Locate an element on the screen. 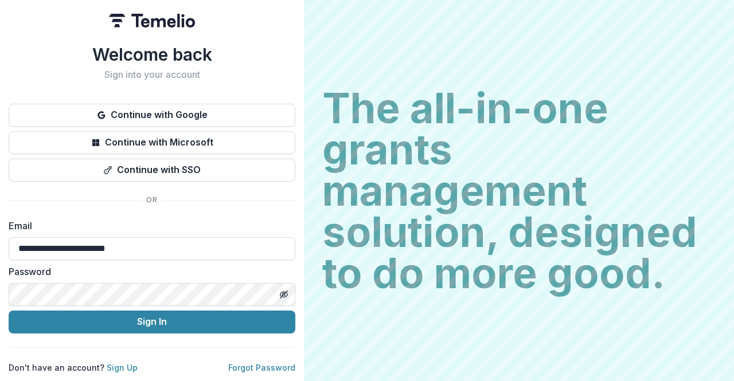 The image size is (734, 381). a: Sign Up is located at coordinates (122, 367).